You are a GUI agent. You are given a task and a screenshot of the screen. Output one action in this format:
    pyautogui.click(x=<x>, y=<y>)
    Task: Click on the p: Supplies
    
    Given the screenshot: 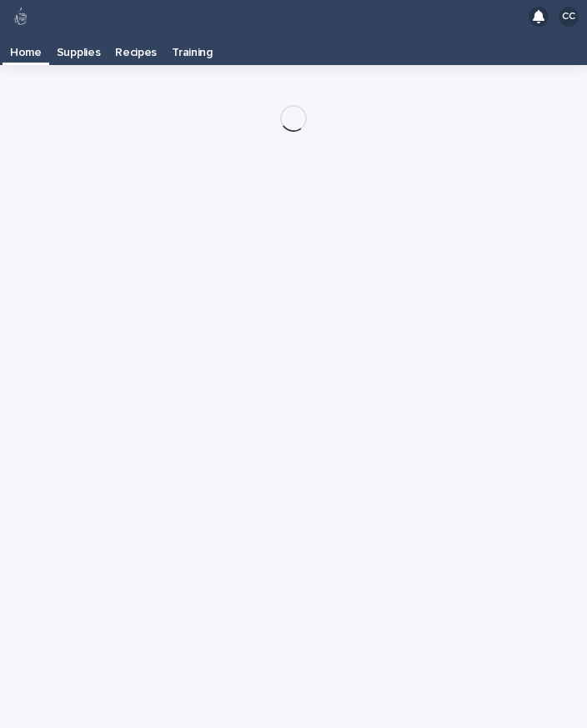 What is the action you would take?
    pyautogui.click(x=79, y=46)
    